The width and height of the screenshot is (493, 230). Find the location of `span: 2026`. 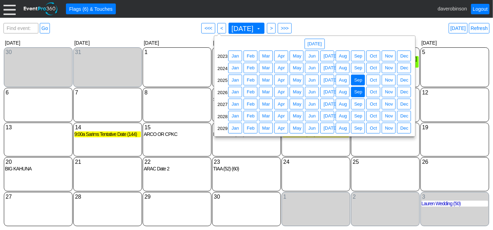

span: 2026 is located at coordinates (222, 94).